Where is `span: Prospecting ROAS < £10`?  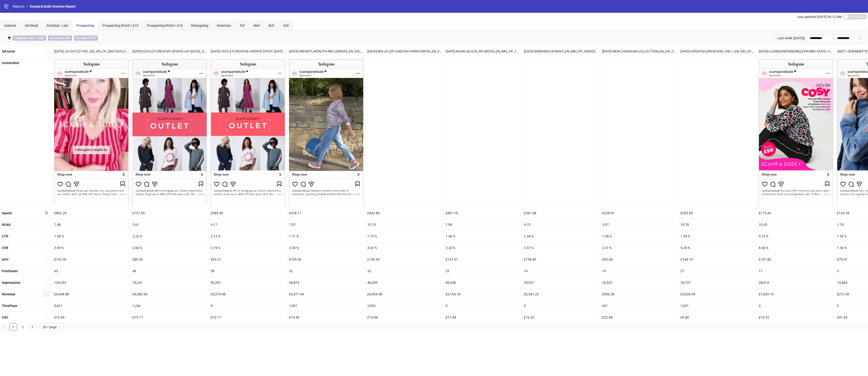
span: Prospecting ROAS < £10 is located at coordinates (121, 25).